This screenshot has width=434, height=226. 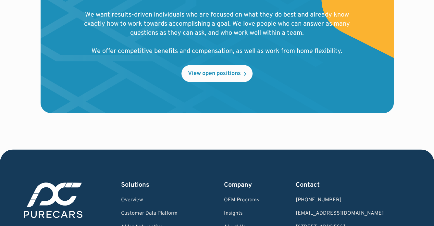 I want to click on div: View open positions, so click(x=214, y=74).